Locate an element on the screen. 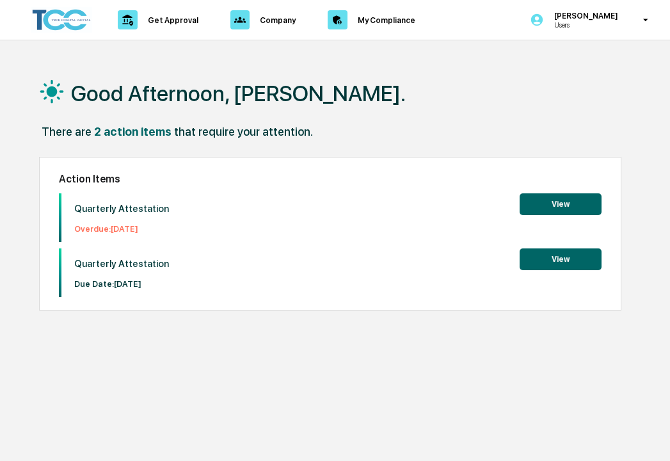 This screenshot has width=670, height=461. p: My Compliance is located at coordinates (385, 20).